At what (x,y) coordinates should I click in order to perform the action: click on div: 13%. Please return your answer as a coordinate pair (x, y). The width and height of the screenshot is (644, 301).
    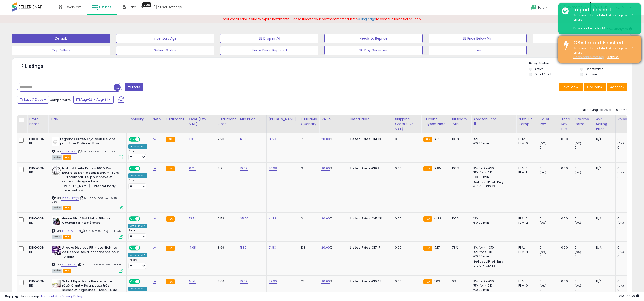
    Looking at the image, I should click on (493, 219).